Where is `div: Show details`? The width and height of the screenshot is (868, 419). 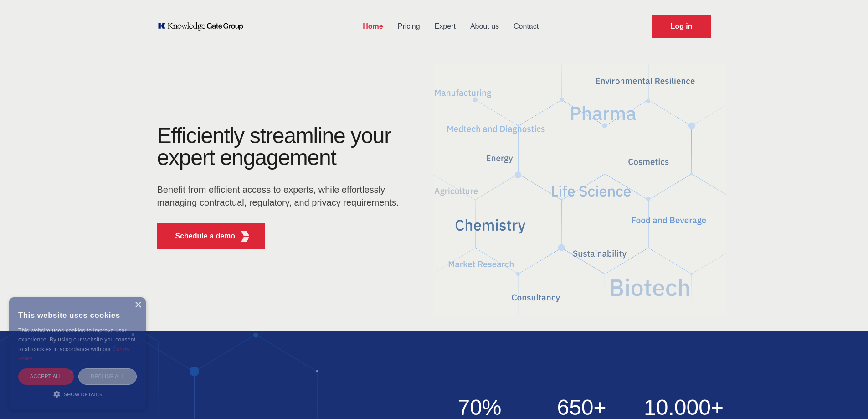
div: Show details is located at coordinates (77, 394).